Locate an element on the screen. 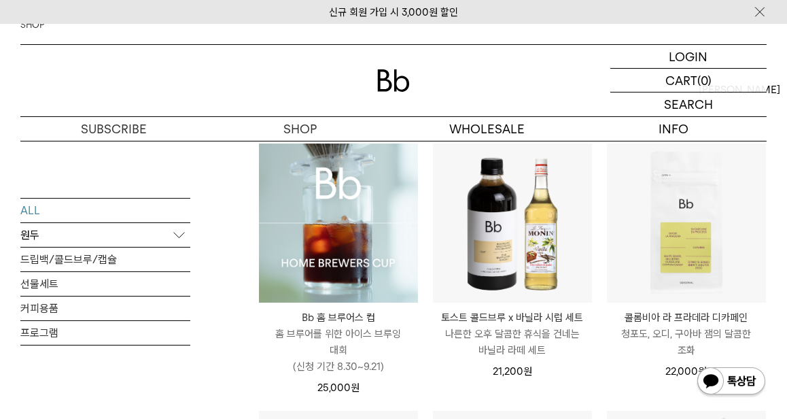 Image resolution: width=787 pixels, height=419 pixels. p: Bb 홈 브루어스 컵 is located at coordinates (338, 317).